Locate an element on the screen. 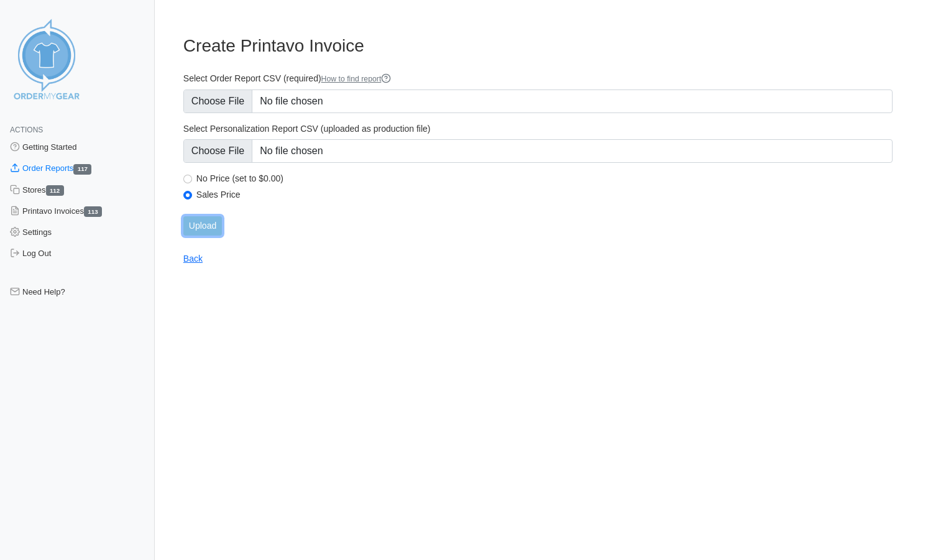  label: Sales Price is located at coordinates (545, 194).